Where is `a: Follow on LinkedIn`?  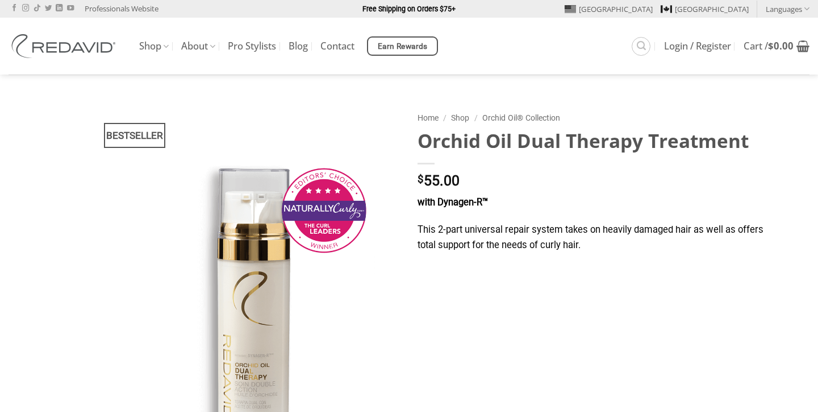 a: Follow on LinkedIn is located at coordinates (59, 9).